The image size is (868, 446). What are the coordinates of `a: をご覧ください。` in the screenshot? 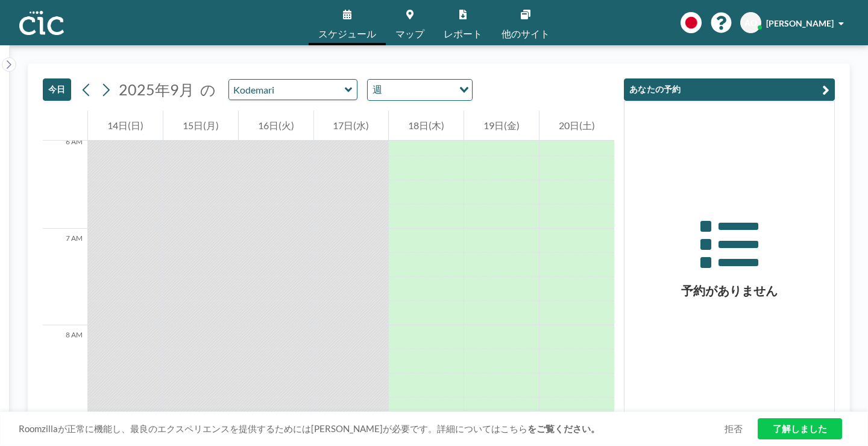 It's located at (563, 428).